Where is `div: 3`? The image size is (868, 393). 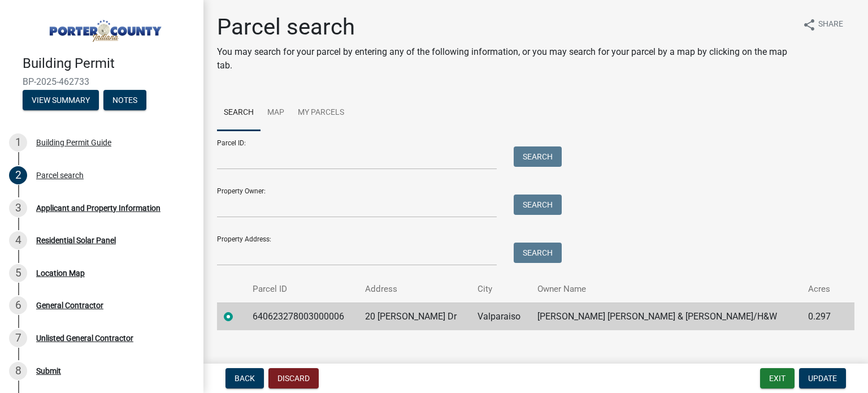
div: 3 is located at coordinates (18, 208).